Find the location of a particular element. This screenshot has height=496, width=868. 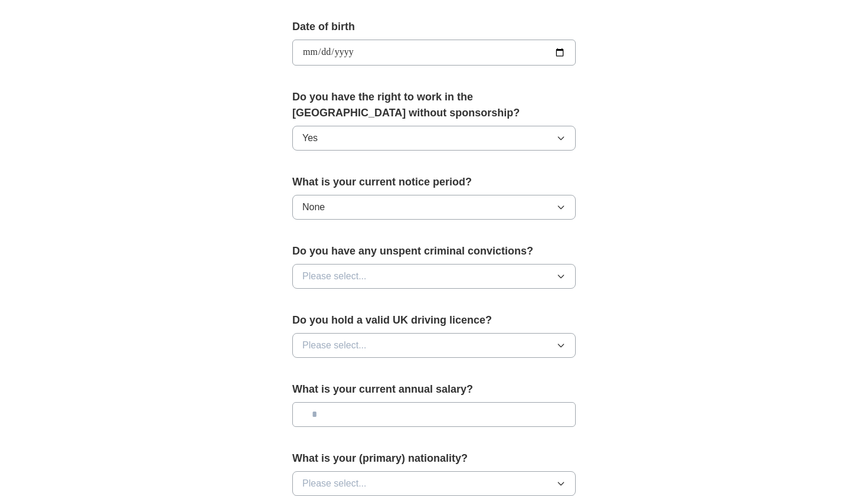

button: None is located at coordinates (434, 207).